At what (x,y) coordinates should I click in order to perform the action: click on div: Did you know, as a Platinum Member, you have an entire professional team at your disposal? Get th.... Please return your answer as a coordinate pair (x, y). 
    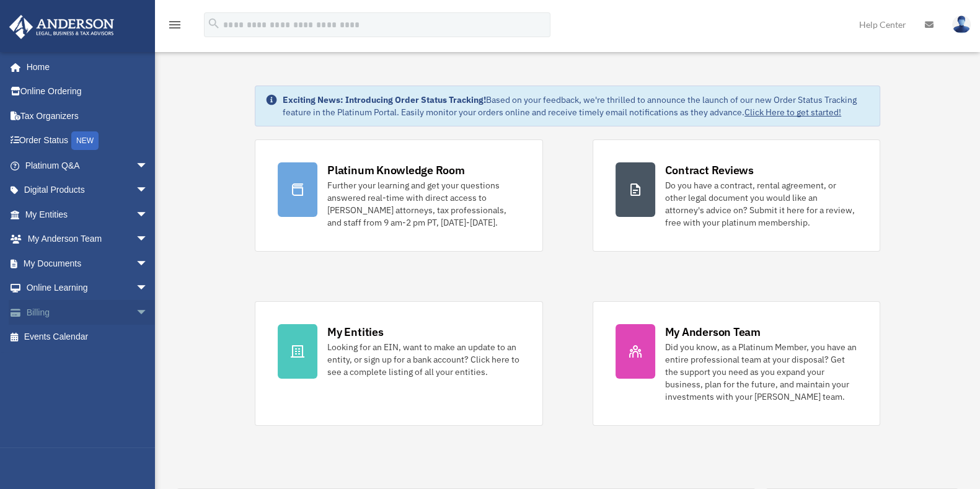
    Looking at the image, I should click on (761, 372).